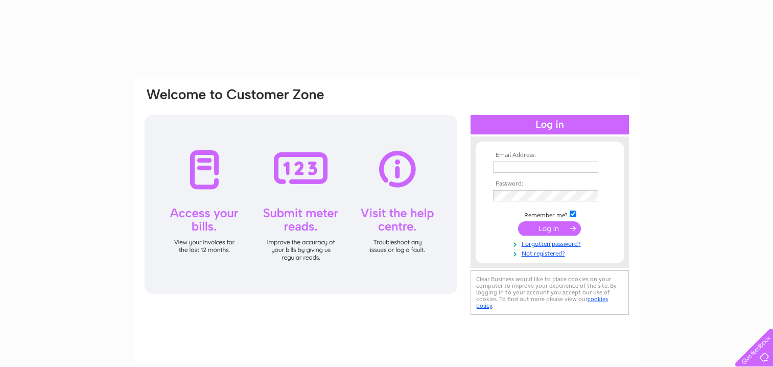 Image resolution: width=773 pixels, height=367 pixels. What do you see at coordinates (550, 214) in the screenshot?
I see `td: Remember me?` at bounding box center [550, 214].